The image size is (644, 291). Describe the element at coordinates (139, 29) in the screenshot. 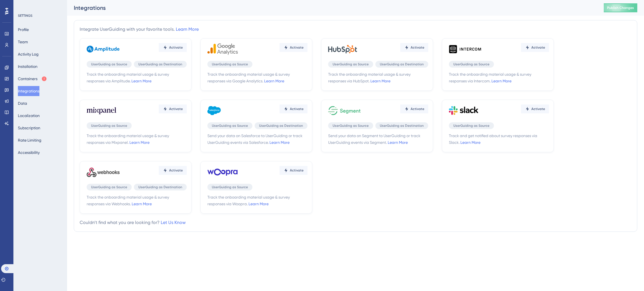

I see `div: Integrate UserGuiding with your favorite tools.` at that location.